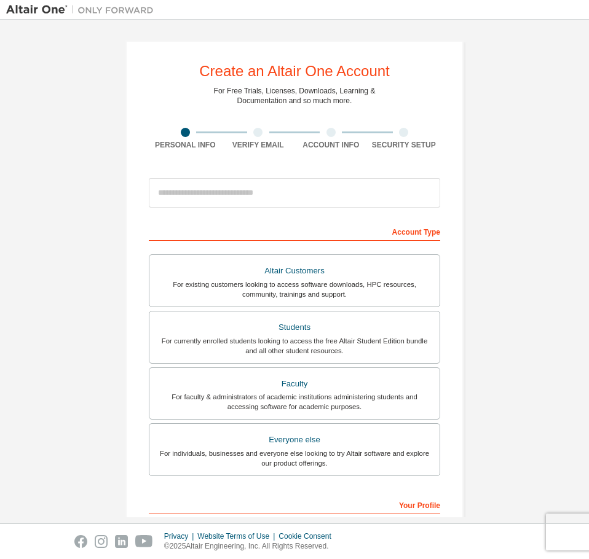 This screenshot has width=589, height=559. I want to click on div: Your Profile, so click(294, 504).